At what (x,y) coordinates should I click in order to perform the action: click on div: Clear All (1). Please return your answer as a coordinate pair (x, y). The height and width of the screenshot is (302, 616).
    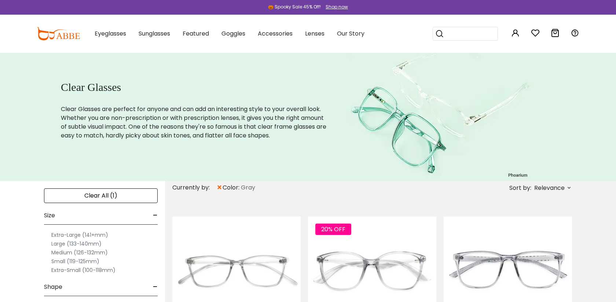
    Looking at the image, I should click on (101, 196).